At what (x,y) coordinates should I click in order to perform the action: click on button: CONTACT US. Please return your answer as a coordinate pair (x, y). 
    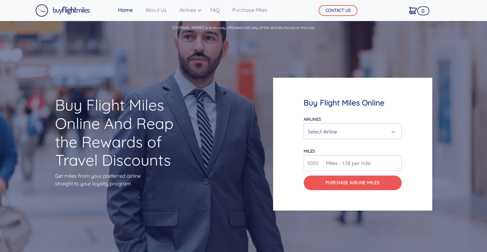
    Looking at the image, I should click on (338, 10).